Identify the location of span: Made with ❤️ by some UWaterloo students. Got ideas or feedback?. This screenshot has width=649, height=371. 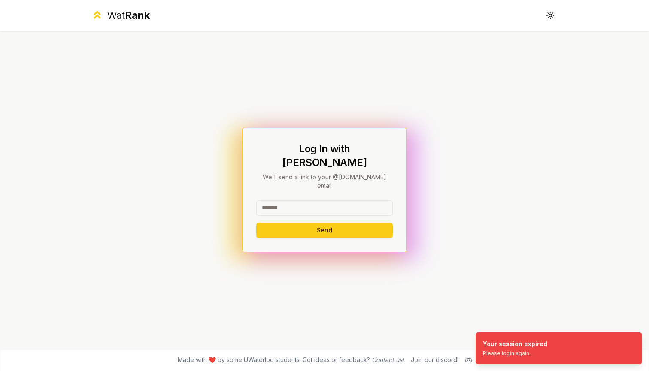
(291, 360).